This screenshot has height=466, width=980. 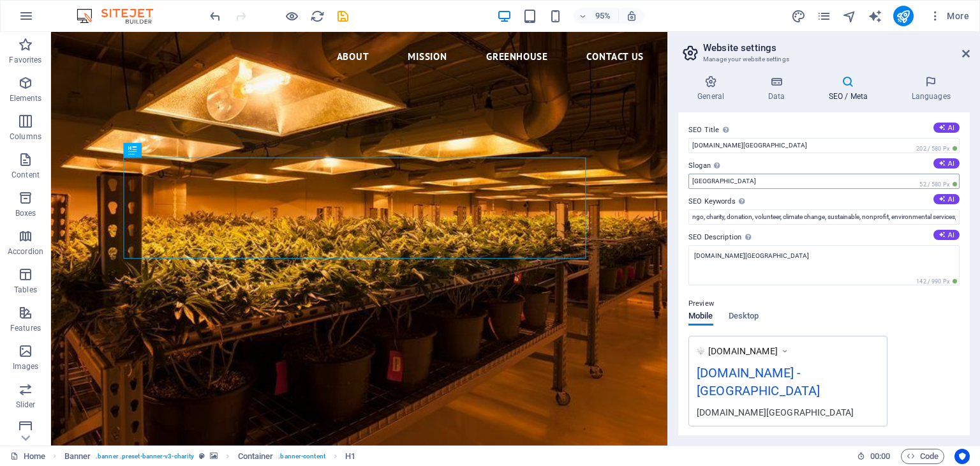 I want to click on h4: General, so click(x=713, y=89).